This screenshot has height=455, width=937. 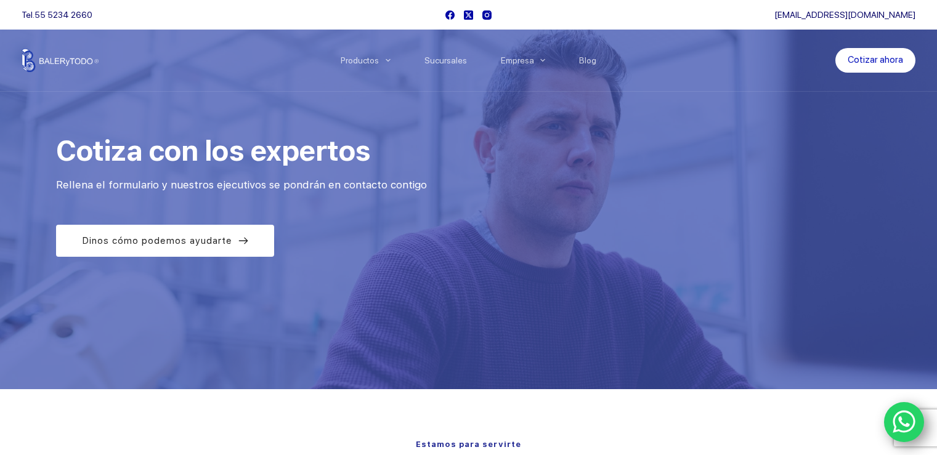 What do you see at coordinates (450, 15) in the screenshot?
I see `a: Facebook` at bounding box center [450, 15].